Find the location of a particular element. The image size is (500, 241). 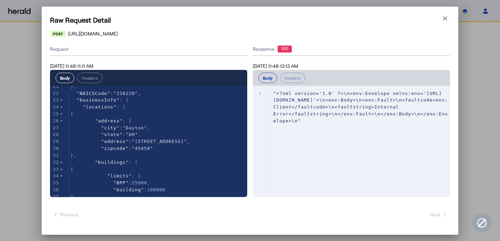

span: "BPP" is located at coordinates (121, 182).